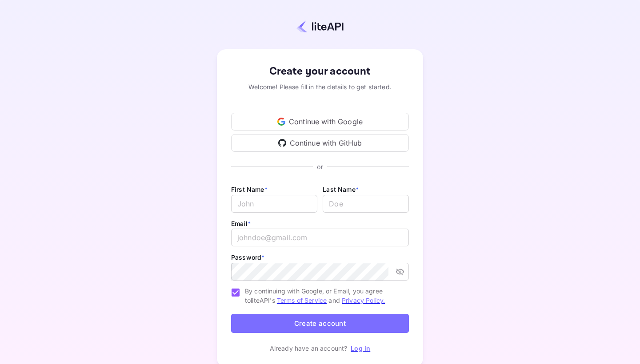 Image resolution: width=640 pixels, height=364 pixels. I want to click on input: johndoe@gmail.com, so click(320, 238).